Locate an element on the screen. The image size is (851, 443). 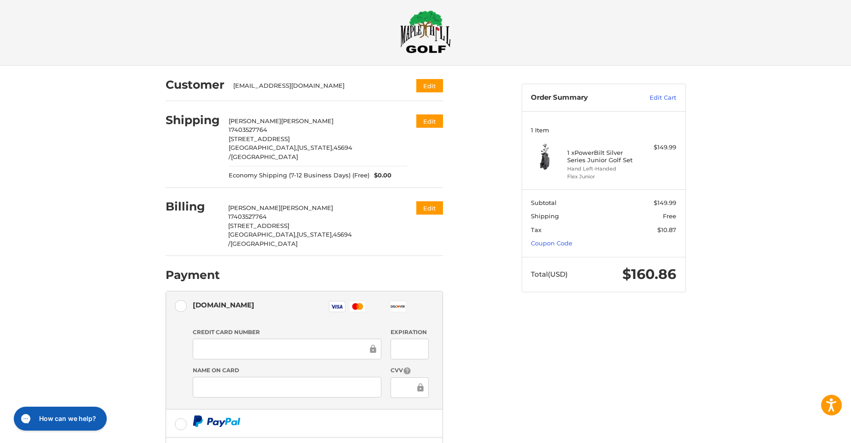
label: Name on Card is located at coordinates (287, 371).